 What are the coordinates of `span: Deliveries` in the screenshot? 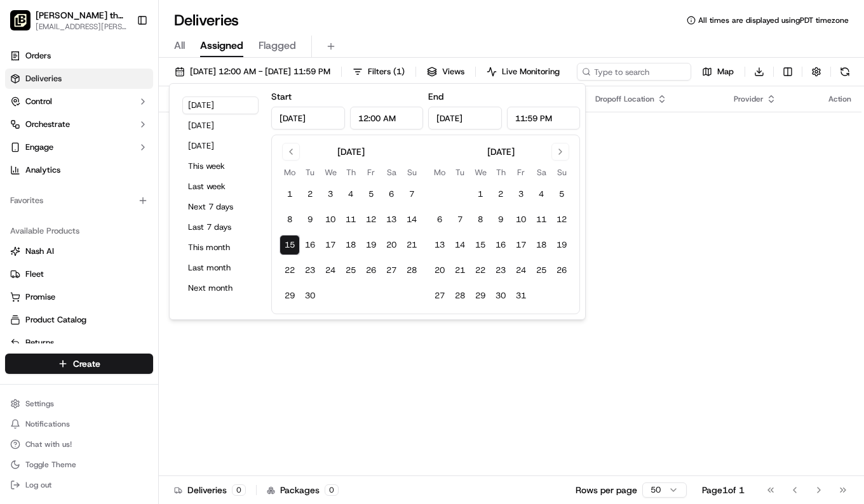 It's located at (44, 78).